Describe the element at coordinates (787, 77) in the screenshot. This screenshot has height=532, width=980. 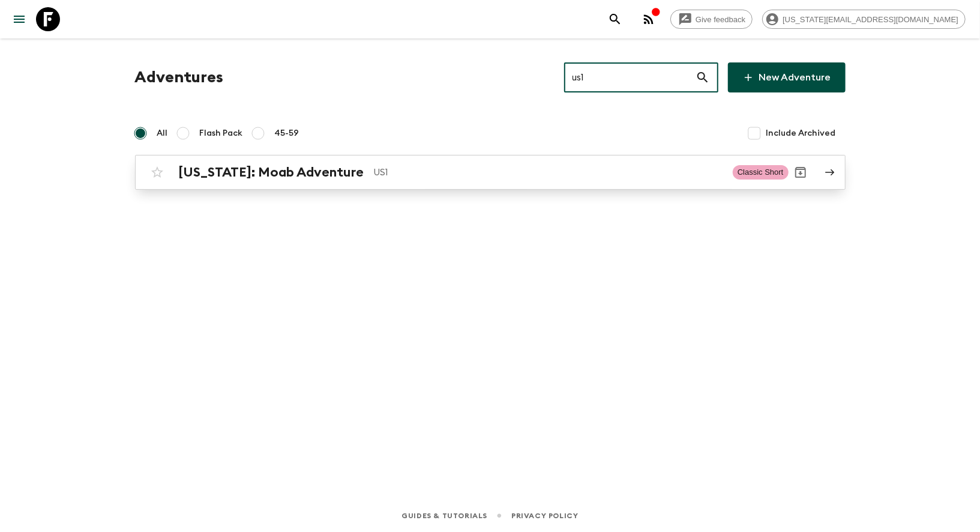
I see `a: New Adventure` at that location.